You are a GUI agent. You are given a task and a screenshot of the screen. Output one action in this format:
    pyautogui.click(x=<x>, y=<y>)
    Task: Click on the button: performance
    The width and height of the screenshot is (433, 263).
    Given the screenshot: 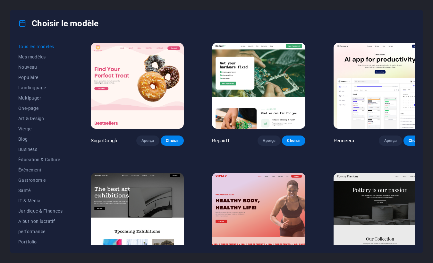 What is the action you would take?
    pyautogui.click(x=40, y=231)
    